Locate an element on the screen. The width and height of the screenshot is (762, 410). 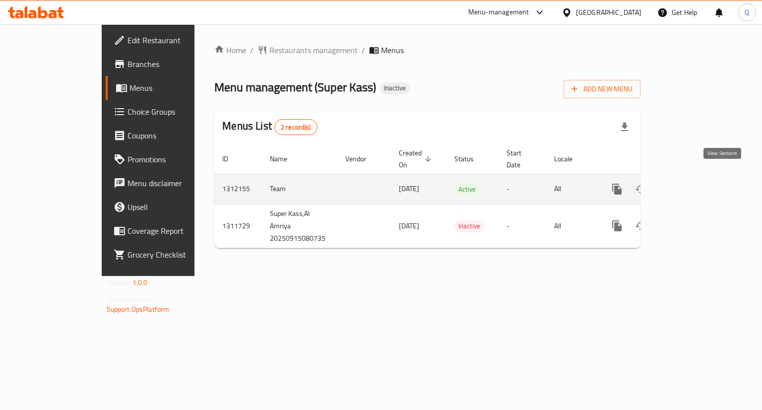
span: Status is located at coordinates (470, 159).